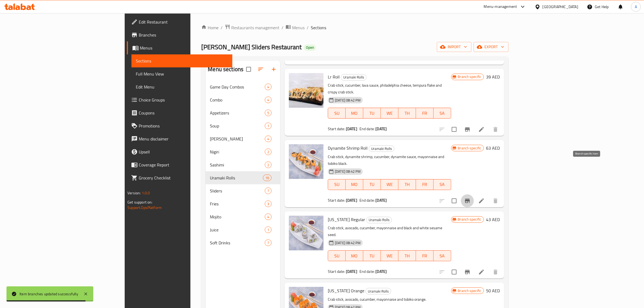 This screenshot has height=308, width=644. I want to click on button: import, so click(454, 47).